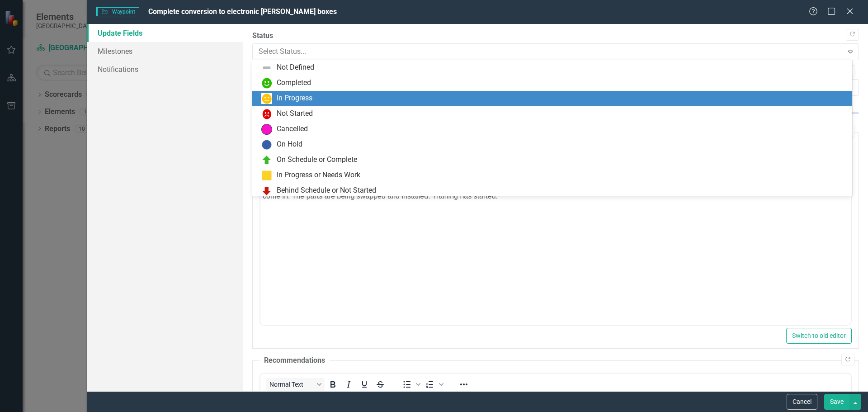 The image size is (868, 412). What do you see at coordinates (292, 129) in the screenshot?
I see `div: Cancelled` at bounding box center [292, 129].